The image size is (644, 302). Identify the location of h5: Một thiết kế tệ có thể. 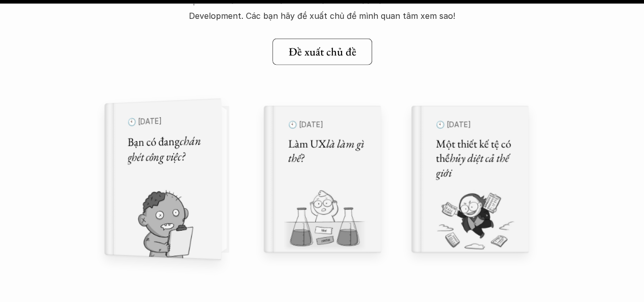
(476, 159).